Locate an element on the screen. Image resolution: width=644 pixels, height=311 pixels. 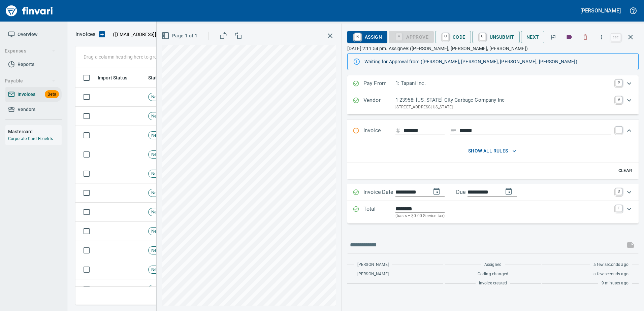
span: Beta is located at coordinates (52, 94).